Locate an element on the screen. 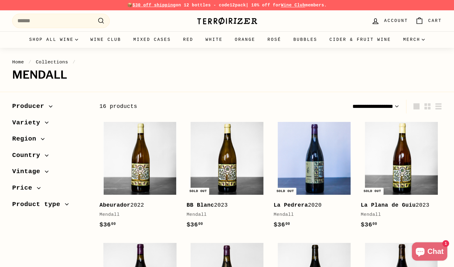 The image size is (454, 267). a: Sold out La Plana de Guiu2023Mendall is located at coordinates (401, 177).